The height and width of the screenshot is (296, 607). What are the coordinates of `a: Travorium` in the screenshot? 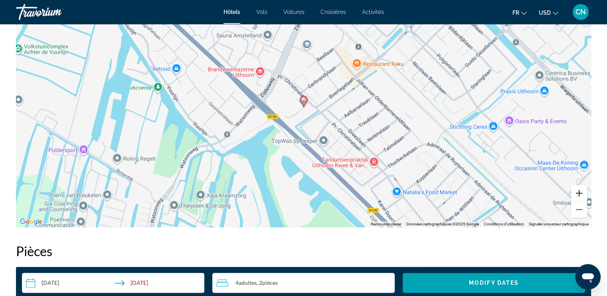 It's located at (56, 12).